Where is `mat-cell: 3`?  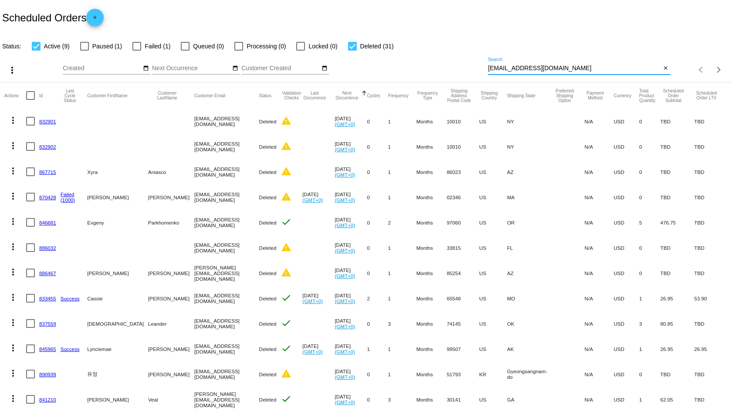 mat-cell: 3 is located at coordinates (650, 323).